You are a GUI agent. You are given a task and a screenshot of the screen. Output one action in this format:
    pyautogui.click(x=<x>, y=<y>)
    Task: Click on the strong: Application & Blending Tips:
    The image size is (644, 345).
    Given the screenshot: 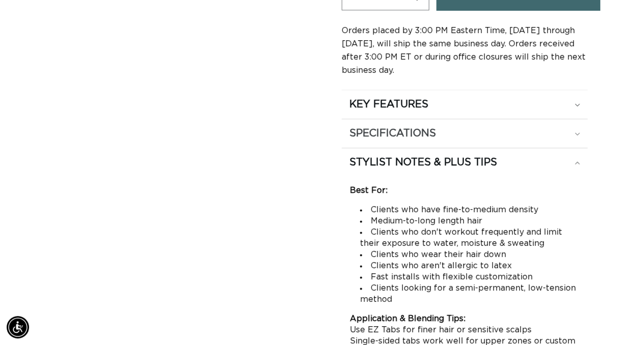 What is the action you would take?
    pyautogui.click(x=407, y=318)
    